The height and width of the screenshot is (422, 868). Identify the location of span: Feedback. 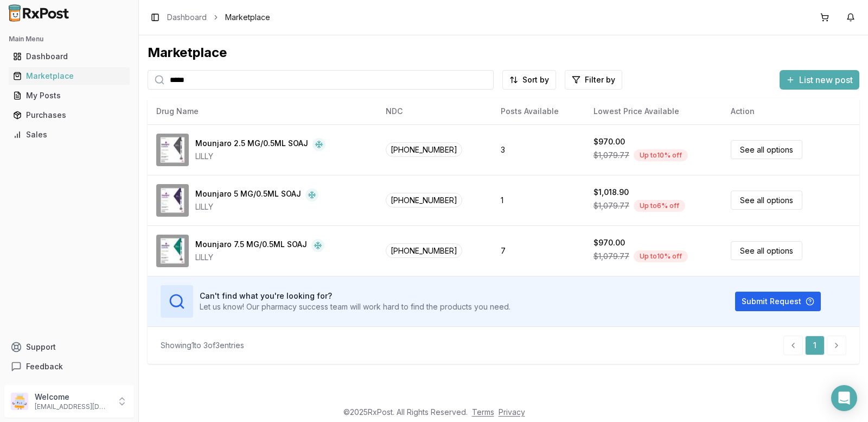
(44, 367).